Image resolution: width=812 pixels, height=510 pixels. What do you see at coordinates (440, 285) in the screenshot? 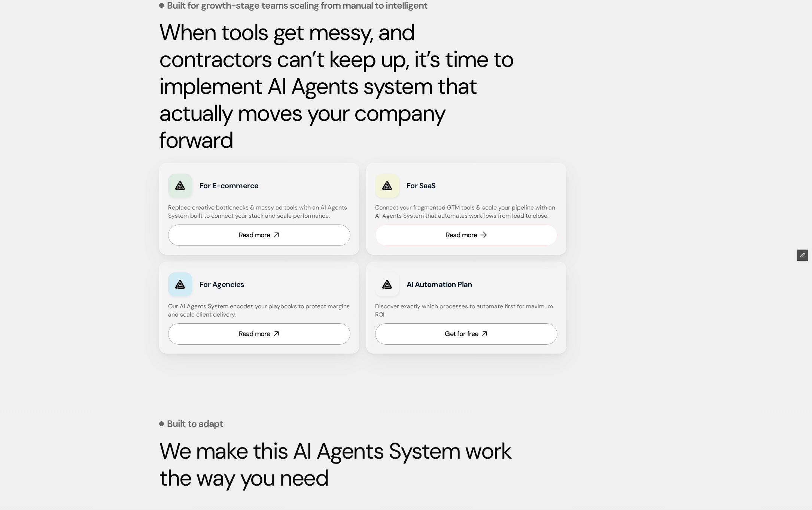
I see `strong: AI Automation Plan` at bounding box center [440, 285].